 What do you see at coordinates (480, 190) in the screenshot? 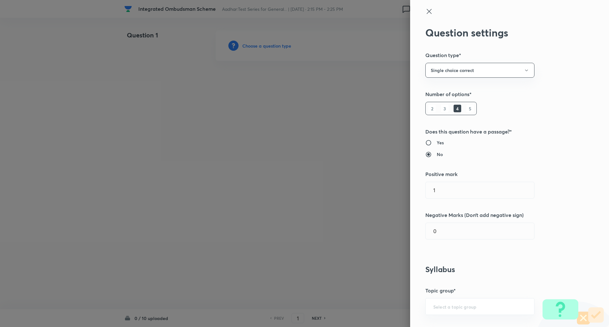
I see `input: Positive marks` at bounding box center [480, 190].